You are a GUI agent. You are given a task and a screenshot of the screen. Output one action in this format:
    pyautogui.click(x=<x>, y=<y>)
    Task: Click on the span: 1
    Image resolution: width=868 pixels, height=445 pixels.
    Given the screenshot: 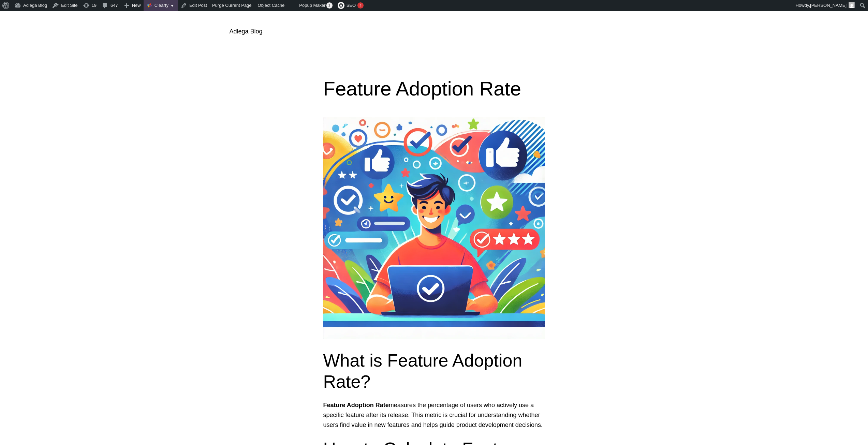 What is the action you would take?
    pyautogui.click(x=330, y=6)
    